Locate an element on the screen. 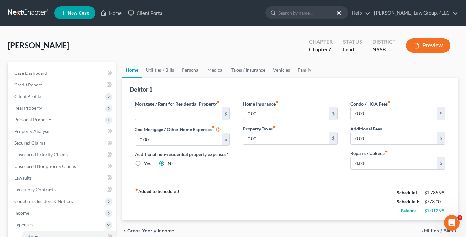 The width and height of the screenshot is (466, 237). span: Gross Yearly Income is located at coordinates (151, 231).